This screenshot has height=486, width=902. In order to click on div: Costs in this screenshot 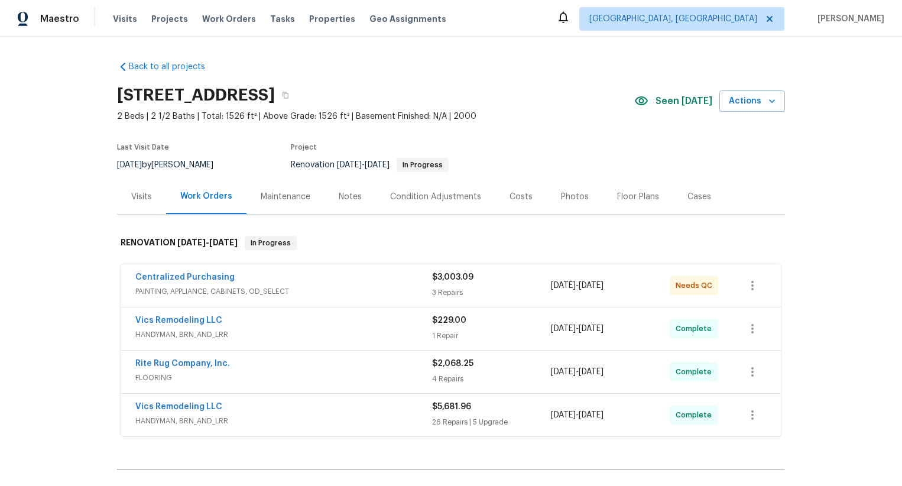, I will do `click(521, 197)`.